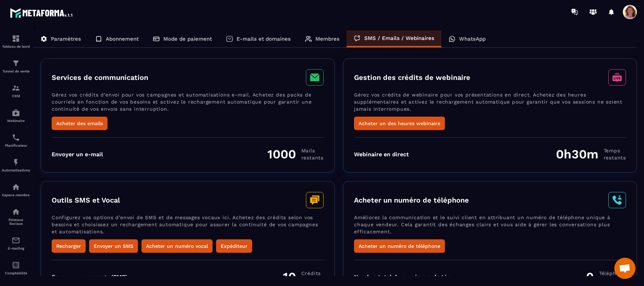 The image size is (644, 286). I want to click on button: Envoyer un SMS, so click(114, 246).